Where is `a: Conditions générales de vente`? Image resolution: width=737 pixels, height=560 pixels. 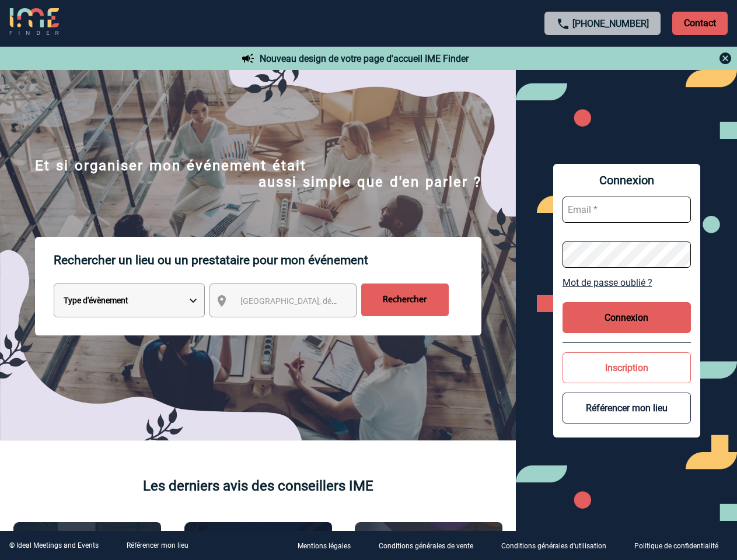 a: Conditions générales de vente is located at coordinates (430, 545).